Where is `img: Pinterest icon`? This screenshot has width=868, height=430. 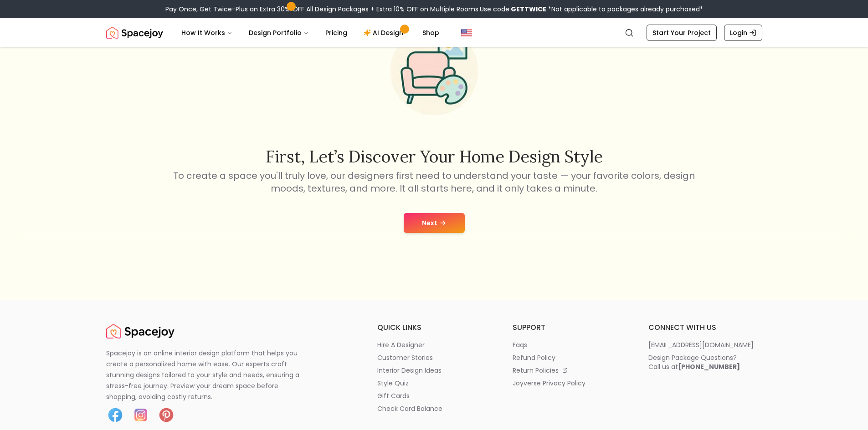
img: Pinterest icon is located at coordinates (167, 416).